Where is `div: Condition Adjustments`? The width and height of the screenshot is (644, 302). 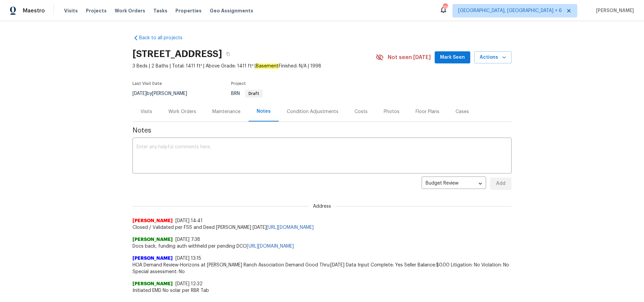
div: Condition Adjustments is located at coordinates (313, 112).